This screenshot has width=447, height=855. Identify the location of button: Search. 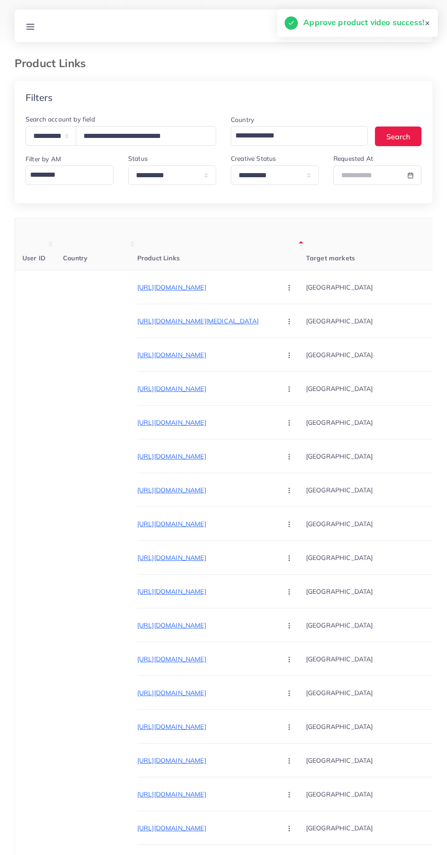
(399, 136).